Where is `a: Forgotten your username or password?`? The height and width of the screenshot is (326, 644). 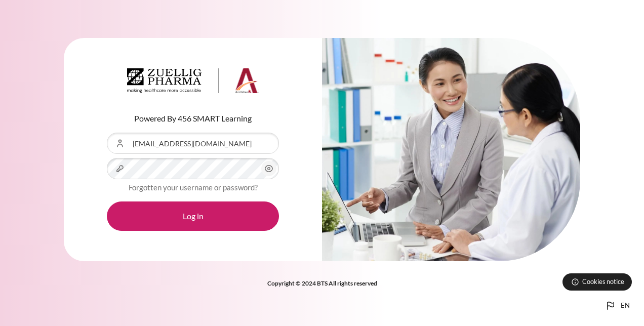 a: Forgotten your username or password? is located at coordinates (193, 187).